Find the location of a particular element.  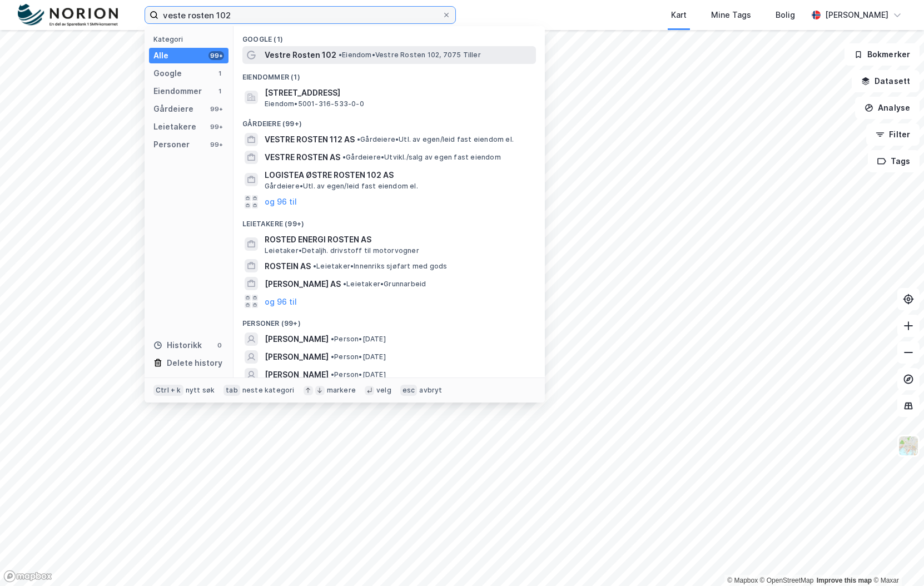

div: Gårdeiere is located at coordinates (174, 109).